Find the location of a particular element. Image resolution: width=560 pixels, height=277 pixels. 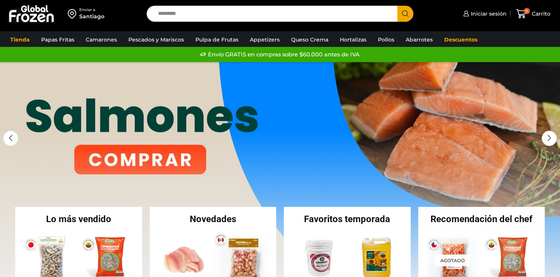

a: Appetizers is located at coordinates (265, 40).